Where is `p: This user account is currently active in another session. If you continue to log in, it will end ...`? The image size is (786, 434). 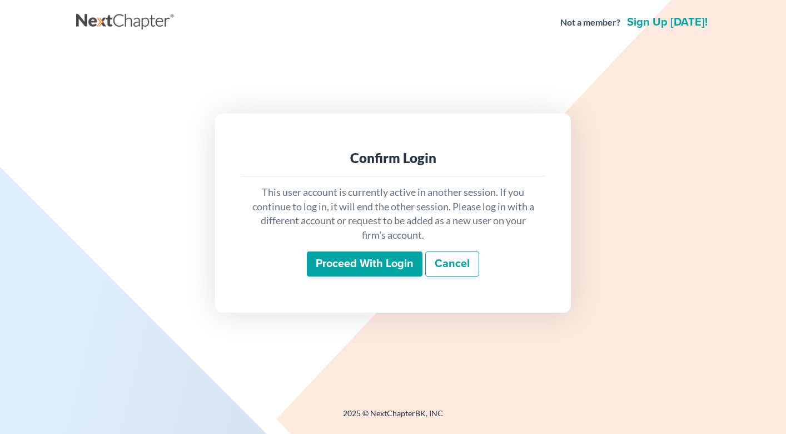 p: This user account is currently active in another session. If you continue to log in, it will end ... is located at coordinates (393, 214).